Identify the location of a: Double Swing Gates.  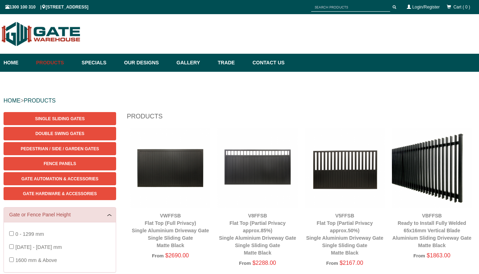
(60, 133).